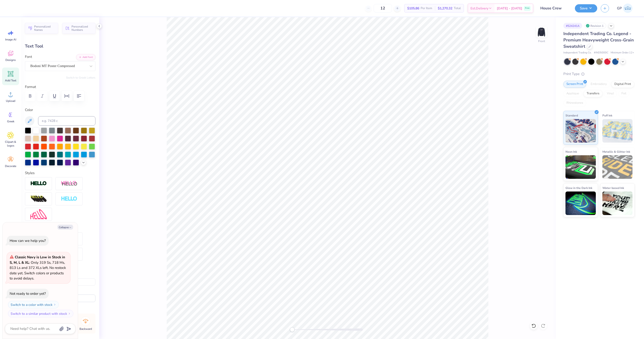 This screenshot has width=644, height=339. Describe the element at coordinates (79, 28) in the screenshot. I see `button: Personalized Numbers` at that location.